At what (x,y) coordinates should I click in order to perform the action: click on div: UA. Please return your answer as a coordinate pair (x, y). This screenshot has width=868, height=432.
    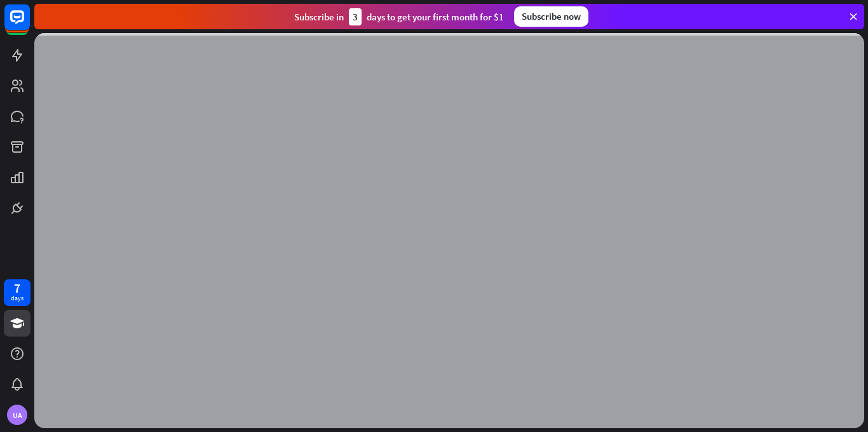
    Looking at the image, I should click on (17, 415).